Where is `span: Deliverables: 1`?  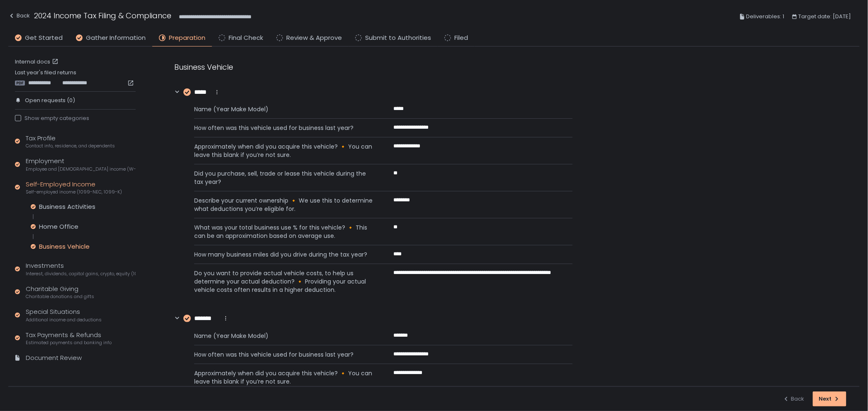 span: Deliverables: 1 is located at coordinates (766, 17).